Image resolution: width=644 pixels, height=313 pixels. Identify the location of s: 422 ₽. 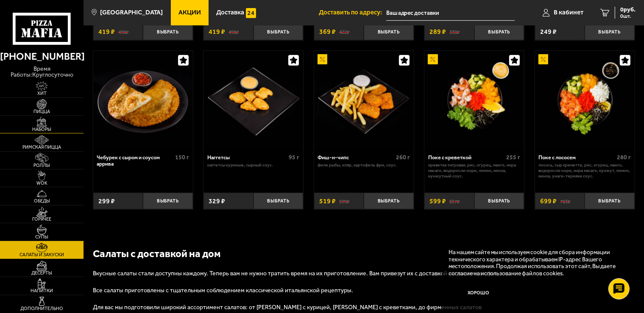
(344, 32).